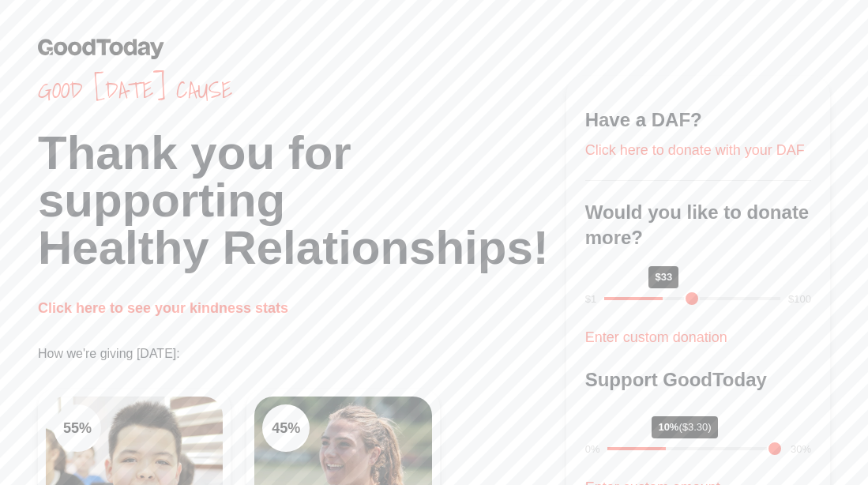 Image resolution: width=868 pixels, height=485 pixels. Describe the element at coordinates (801, 449) in the screenshot. I see `div: 30%` at that location.